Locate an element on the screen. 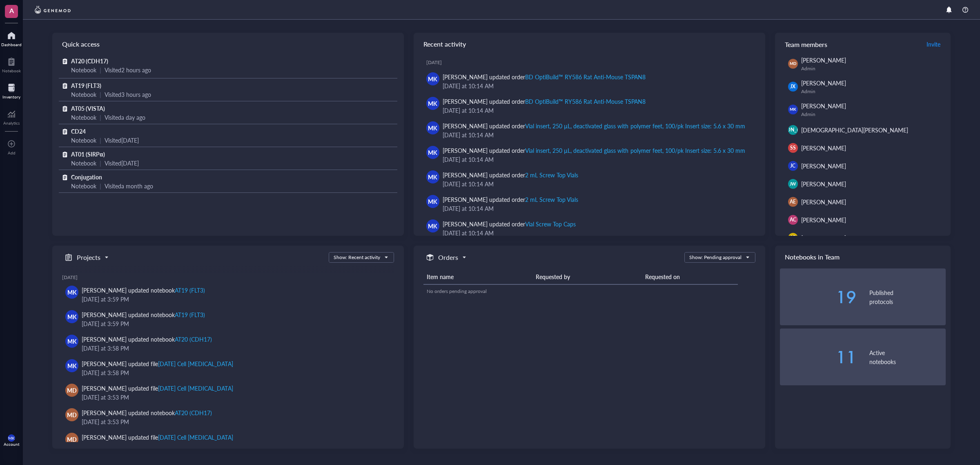 This screenshot has width=980, height=465. span: JX is located at coordinates (793, 86).